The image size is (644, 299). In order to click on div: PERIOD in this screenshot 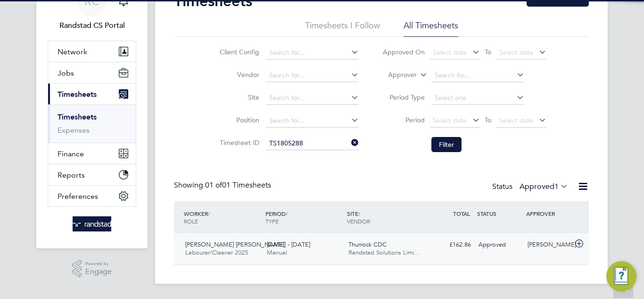, I will do `click(304, 217)`.